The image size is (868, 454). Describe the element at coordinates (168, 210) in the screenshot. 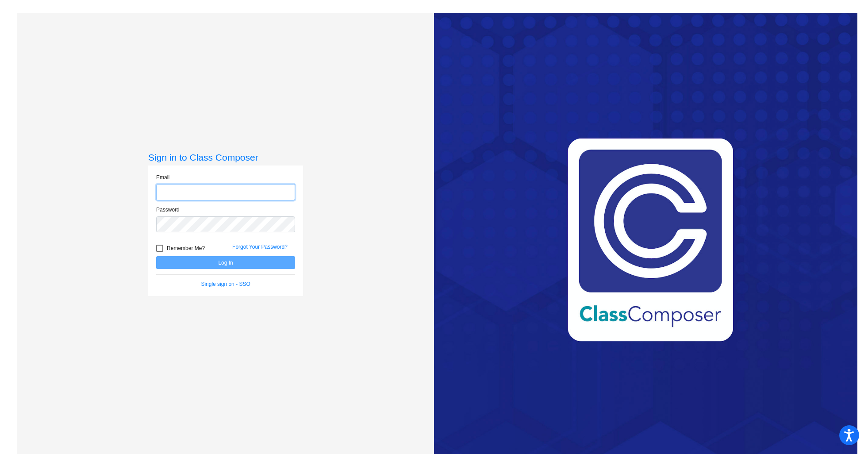

I see `label: Password` at that location.